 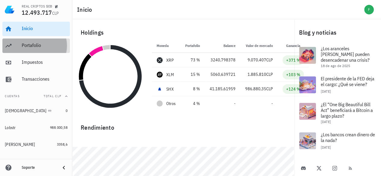 What do you see at coordinates (293, 60) in the screenshot?
I see `div: +371 %` at bounding box center [293, 60].